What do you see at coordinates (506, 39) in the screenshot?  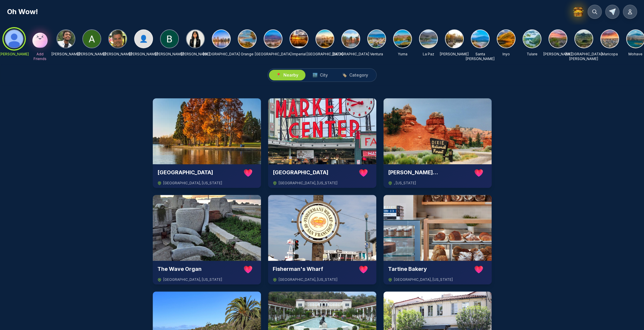 I see `img: Inyo` at bounding box center [506, 39].